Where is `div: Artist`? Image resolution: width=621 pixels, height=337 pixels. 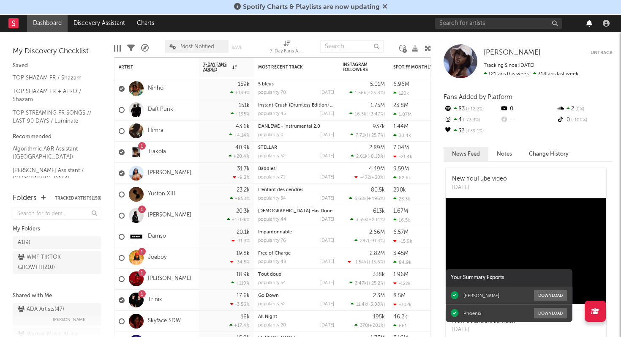 div: Artist is located at coordinates (151, 67).